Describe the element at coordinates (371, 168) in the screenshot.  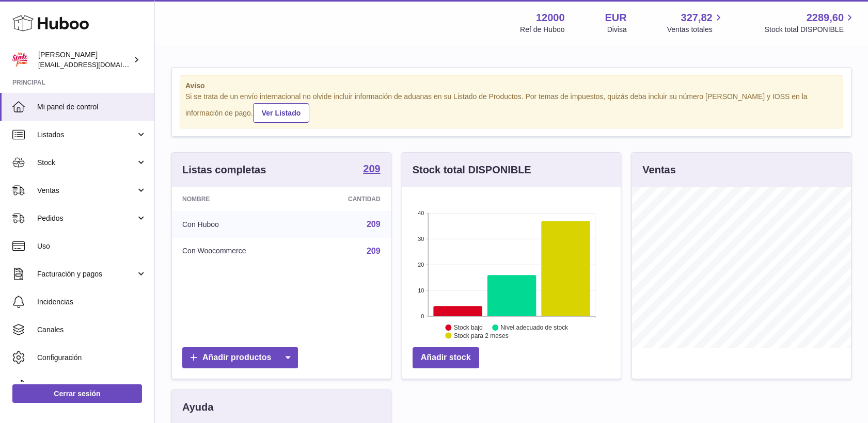
I see `strong: 209` at that location.